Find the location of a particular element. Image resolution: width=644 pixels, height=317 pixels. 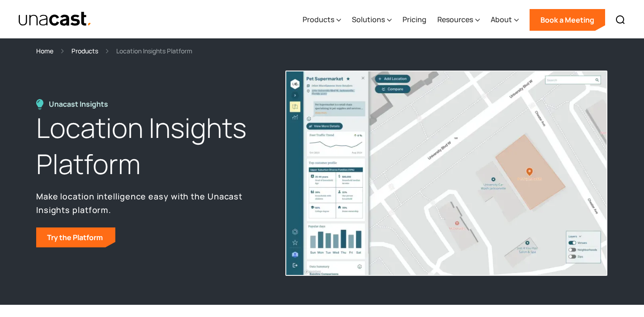

div: Unacast Insights is located at coordinates (80, 104).